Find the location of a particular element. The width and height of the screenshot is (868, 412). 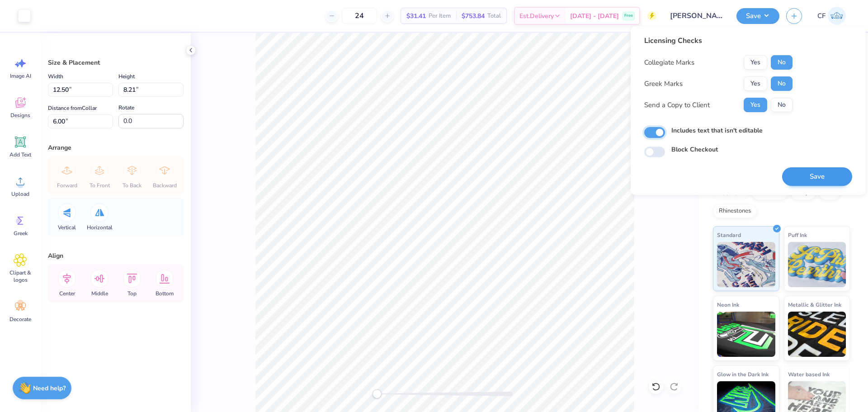

span: $31.41 is located at coordinates (416, 16).